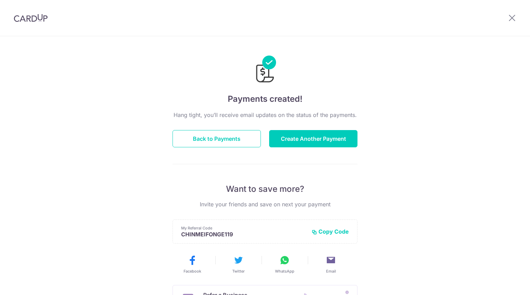 This screenshot has width=530, height=295. Describe the element at coordinates (244, 234) in the screenshot. I see `p: CHINMEIFONGE119` at that location.